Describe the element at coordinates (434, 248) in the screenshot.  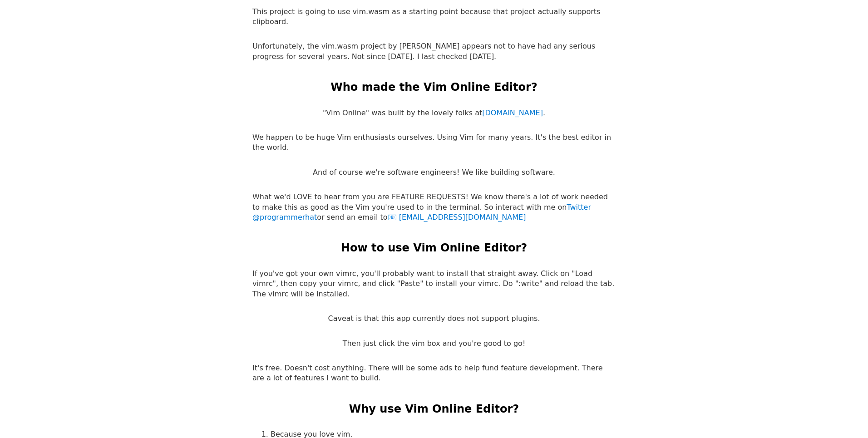
I see `h2: How to use Vim Online Editor?` at that location.